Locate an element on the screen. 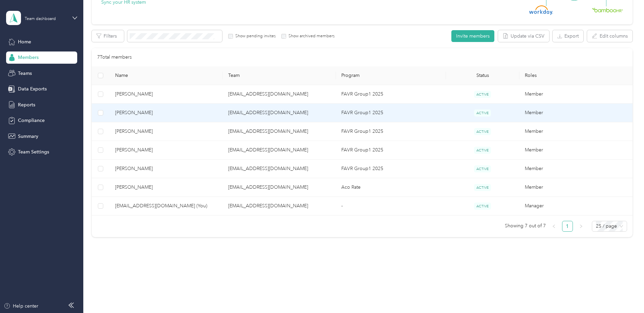 The height and width of the screenshot is (313, 644). th: Team is located at coordinates (279, 75).